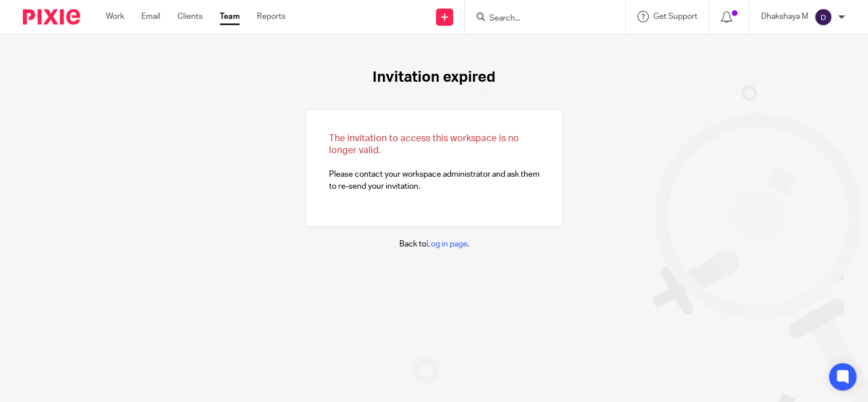 The image size is (868, 402). Describe the element at coordinates (447, 244) in the screenshot. I see `a: Log in page` at that location.